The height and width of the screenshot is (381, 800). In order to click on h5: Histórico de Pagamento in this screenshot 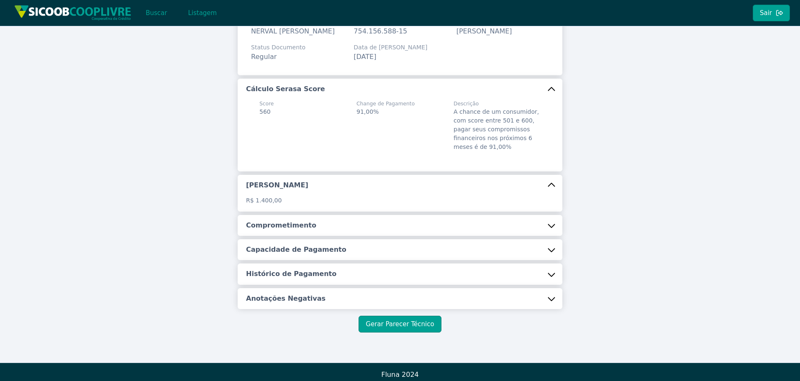, I will do `click(291, 274)`.